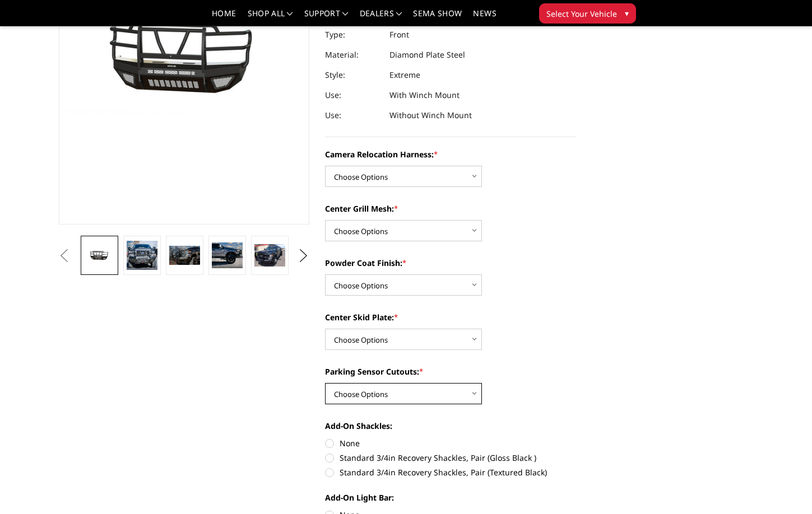 The image size is (812, 514). What do you see at coordinates (353, 55) in the screenshot?
I see `dt: Material:` at bounding box center [353, 55].